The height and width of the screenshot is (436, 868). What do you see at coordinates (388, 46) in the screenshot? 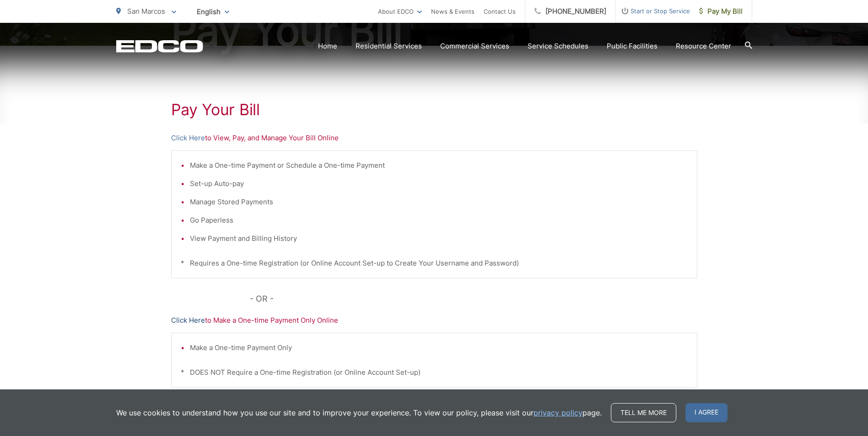
I see `a: Residential Services` at bounding box center [388, 46].